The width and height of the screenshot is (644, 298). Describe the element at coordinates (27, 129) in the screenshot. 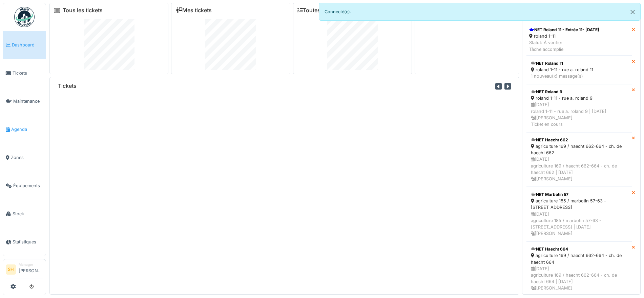

I see `span: Agenda` at that location.